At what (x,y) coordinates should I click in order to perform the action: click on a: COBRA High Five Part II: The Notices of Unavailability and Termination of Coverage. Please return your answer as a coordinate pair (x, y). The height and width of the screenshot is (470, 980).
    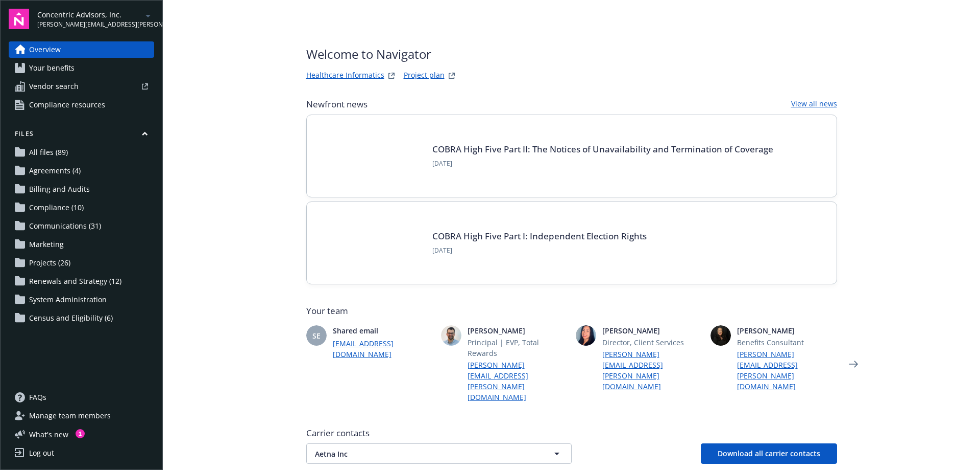
    Looking at the image, I should click on (603, 148).